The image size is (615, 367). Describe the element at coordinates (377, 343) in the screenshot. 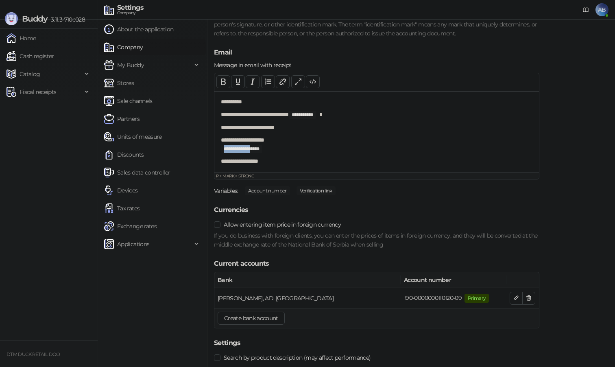

I see `h5: Settings` at that location.